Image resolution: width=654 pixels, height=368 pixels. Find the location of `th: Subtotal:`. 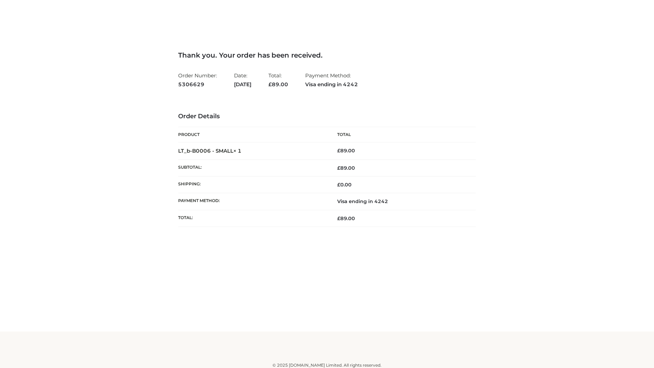

th: Subtotal: is located at coordinates (253, 168).